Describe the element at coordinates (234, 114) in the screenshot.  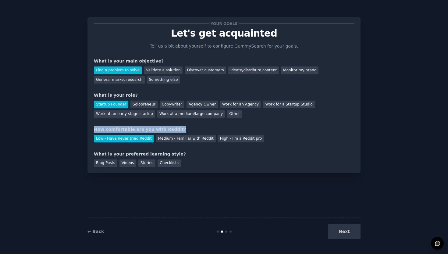
I see `div: Other` at that location.